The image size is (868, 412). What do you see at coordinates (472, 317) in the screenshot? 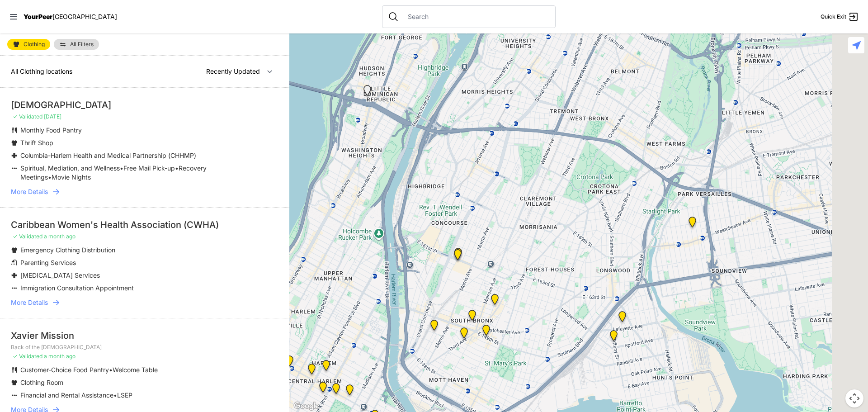
I see `div: The Bronx` at bounding box center [472, 317].